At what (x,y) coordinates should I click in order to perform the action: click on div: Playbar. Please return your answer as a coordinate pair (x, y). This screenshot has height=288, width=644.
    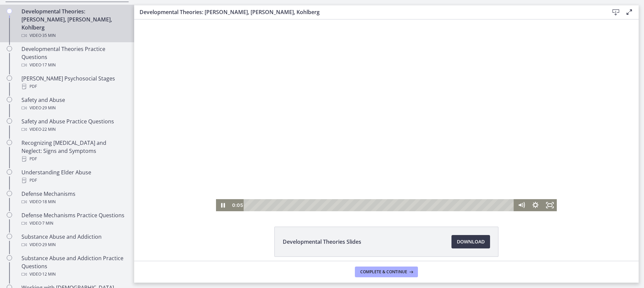
    Looking at the image, I should click on (245, 186).